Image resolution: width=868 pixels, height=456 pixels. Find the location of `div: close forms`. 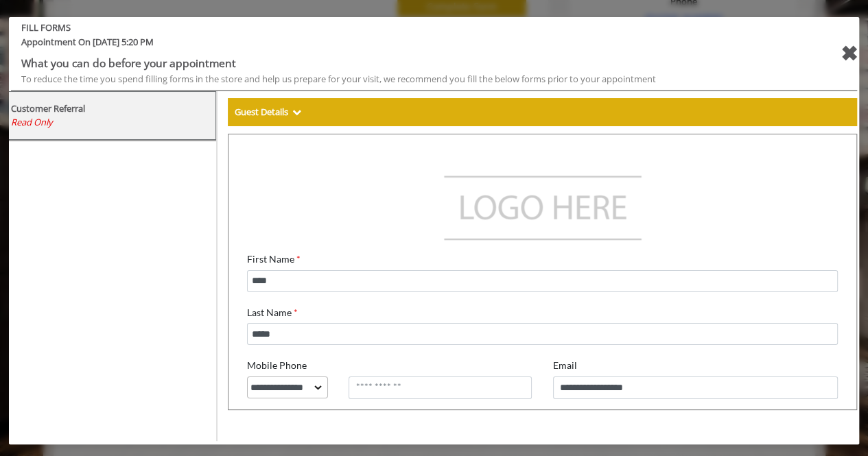

div: close forms is located at coordinates (848, 53).